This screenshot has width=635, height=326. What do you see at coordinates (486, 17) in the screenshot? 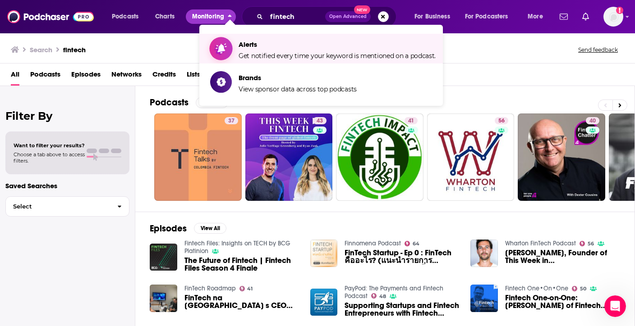
I see `span: For Podcasters` at bounding box center [486, 17].